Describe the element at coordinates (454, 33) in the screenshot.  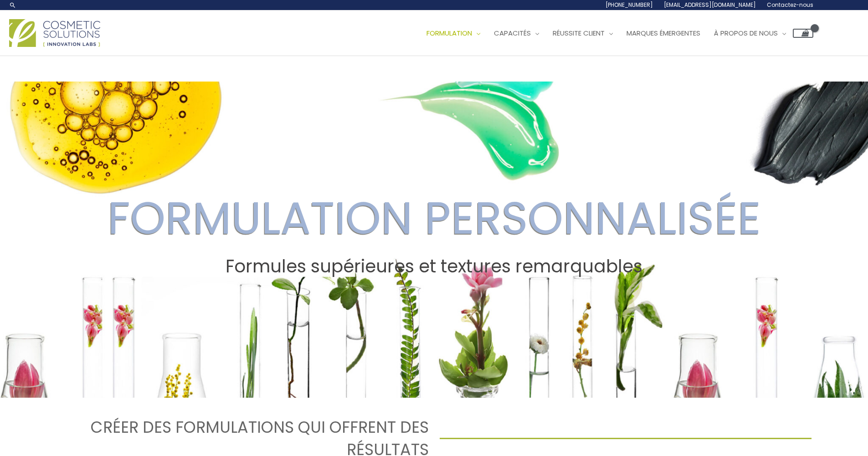
I see `a: Formulation` at that location.